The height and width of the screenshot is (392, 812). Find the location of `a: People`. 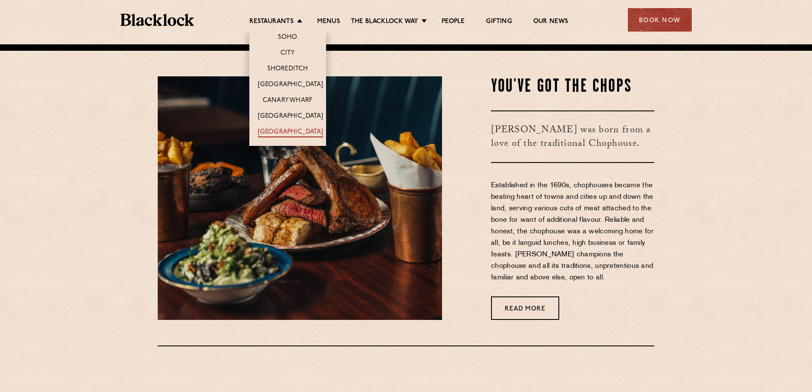

a: People is located at coordinates (453, 22).